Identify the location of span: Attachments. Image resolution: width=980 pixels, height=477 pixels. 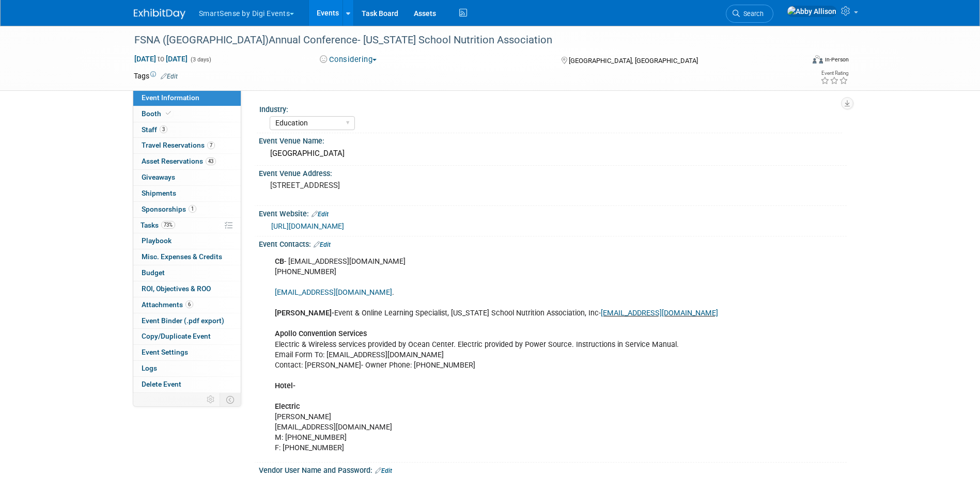
(167, 304).